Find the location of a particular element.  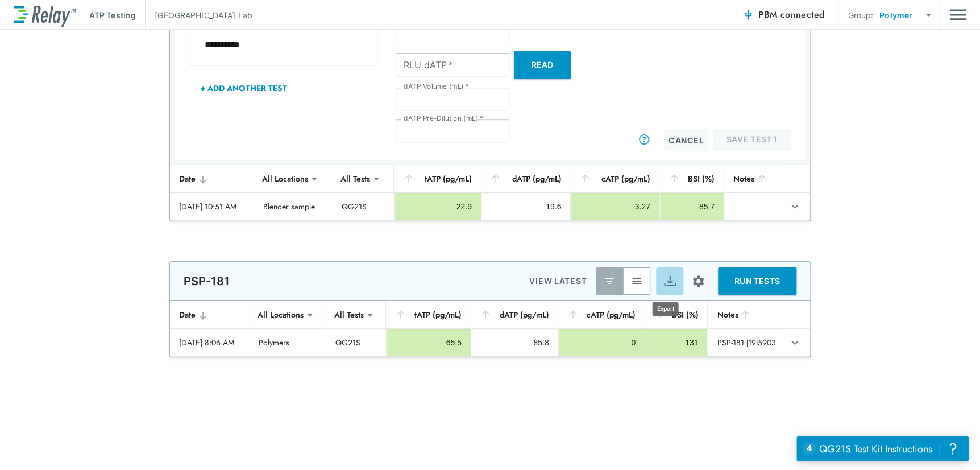

p: PSP-181 is located at coordinates (206, 281).